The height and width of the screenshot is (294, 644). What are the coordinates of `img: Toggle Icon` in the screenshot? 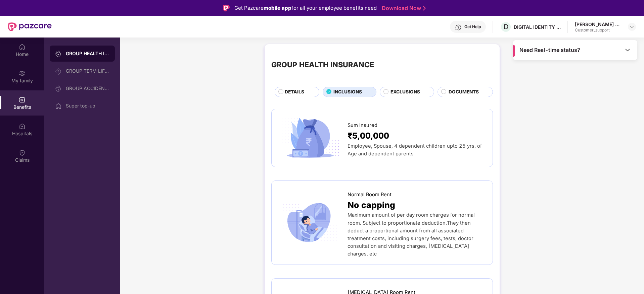 It's located at (627, 50).